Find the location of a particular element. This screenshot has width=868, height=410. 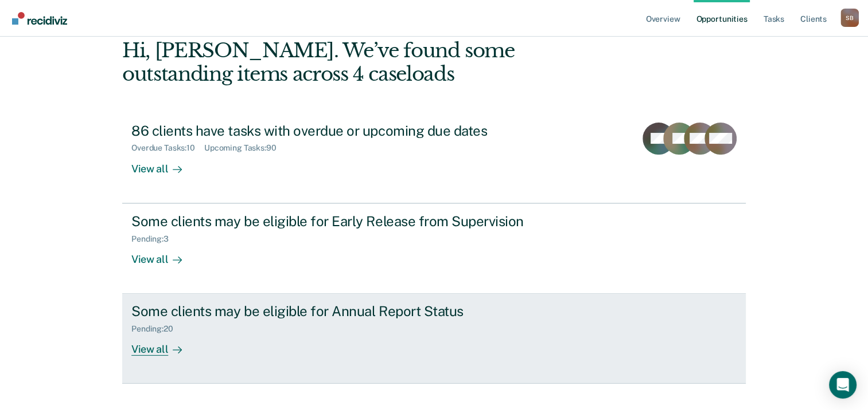

div: Overdue Tasks : 10 is located at coordinates (167, 148).